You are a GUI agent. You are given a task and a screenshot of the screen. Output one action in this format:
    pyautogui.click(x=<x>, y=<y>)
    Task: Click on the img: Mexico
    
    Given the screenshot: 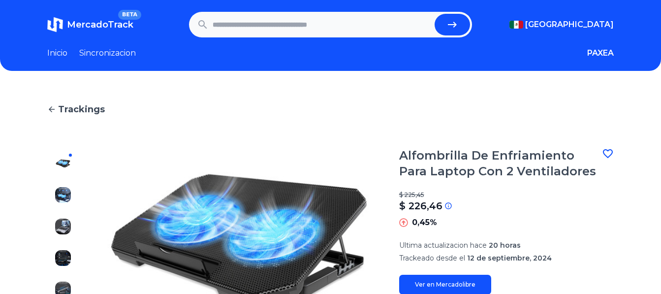 What is the action you would take?
    pyautogui.click(x=517, y=25)
    